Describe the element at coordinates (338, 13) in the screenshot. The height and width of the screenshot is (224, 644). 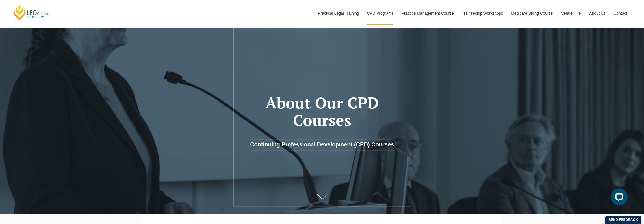
I see `a: Practical Legal Training` at that location.